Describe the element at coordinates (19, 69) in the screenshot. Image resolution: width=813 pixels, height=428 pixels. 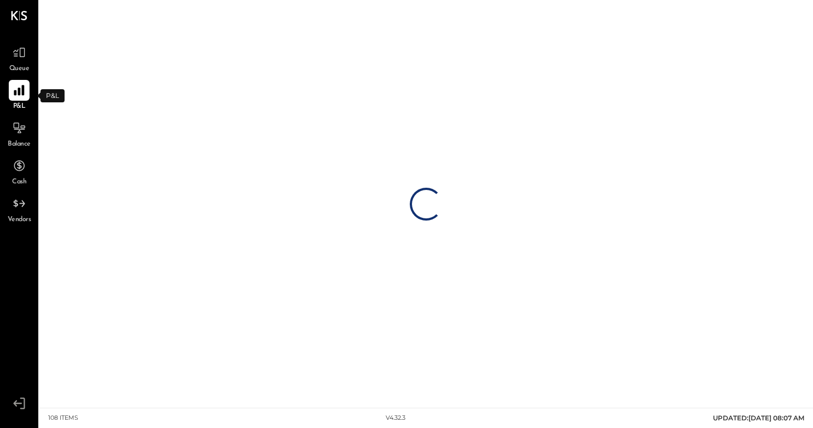
I see `span: Queue` at that location.